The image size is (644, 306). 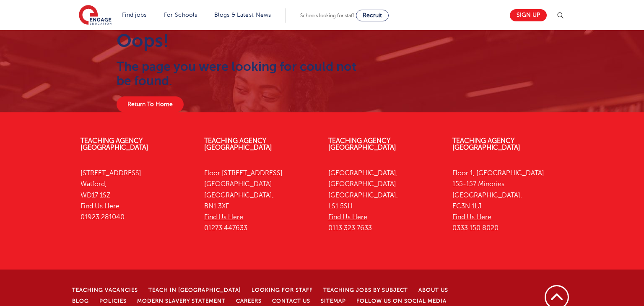 I want to click on a: Modern Slavery Statement, so click(x=181, y=301).